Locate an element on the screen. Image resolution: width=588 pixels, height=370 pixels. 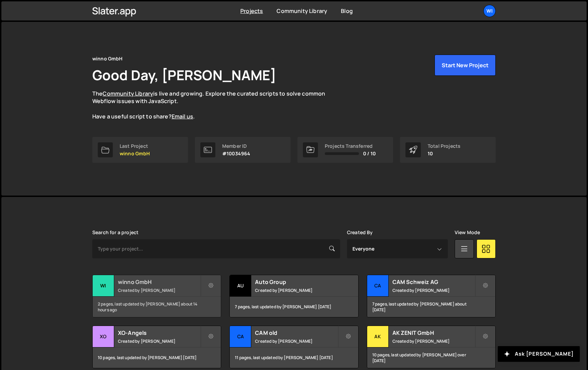
div: Projects Transferred is located at coordinates (350, 146).